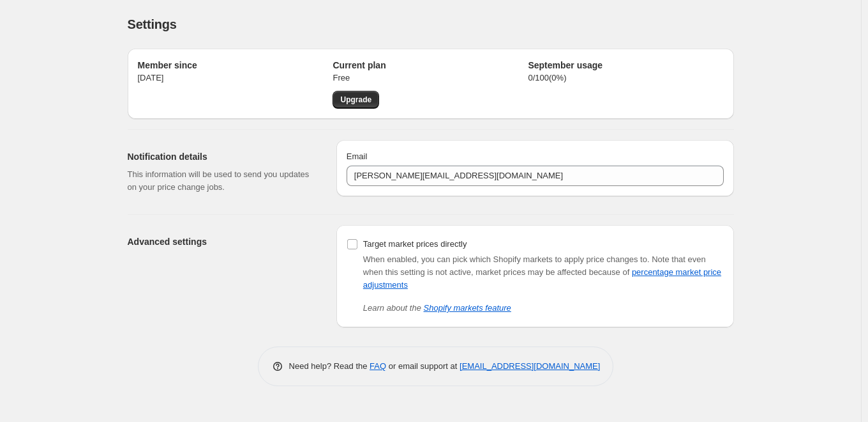 The width and height of the screenshot is (868, 422). What do you see at coordinates (467, 307) in the screenshot?
I see `a: Shopify markets feature` at bounding box center [467, 307].